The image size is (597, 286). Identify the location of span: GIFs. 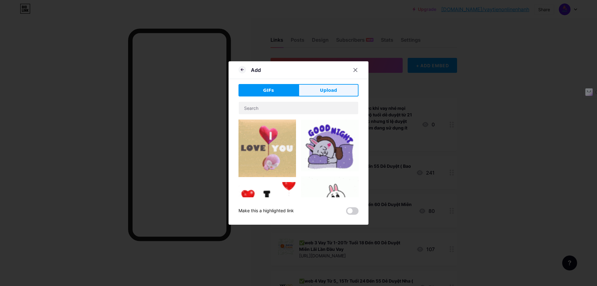
(268, 90).